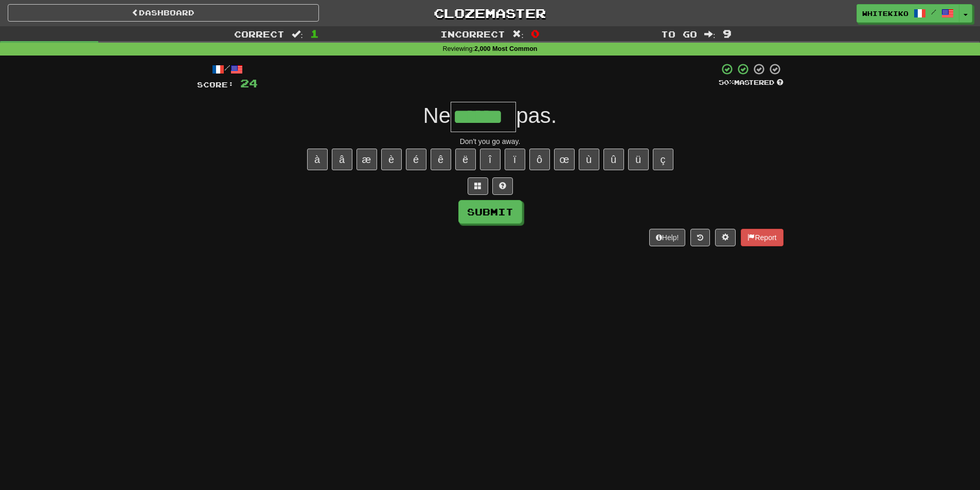 Image resolution: width=980 pixels, height=490 pixels. What do you see at coordinates (727, 33) in the screenshot?
I see `span: 9` at bounding box center [727, 33].